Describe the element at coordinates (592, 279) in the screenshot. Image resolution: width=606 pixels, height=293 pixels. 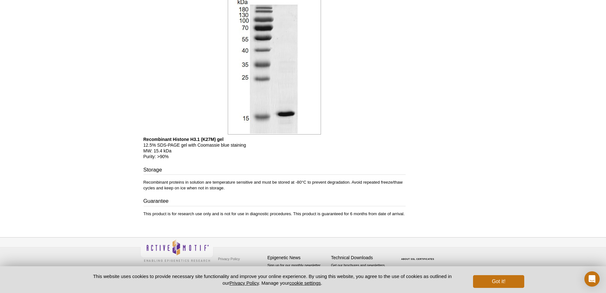
I see `div: Open Intercom Messenger` at that location.